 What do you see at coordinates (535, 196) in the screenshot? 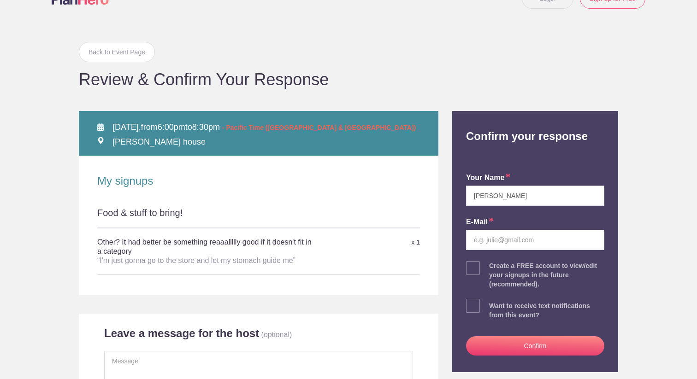
I see `input: e.g. Julie Farrell` at bounding box center [535, 196].